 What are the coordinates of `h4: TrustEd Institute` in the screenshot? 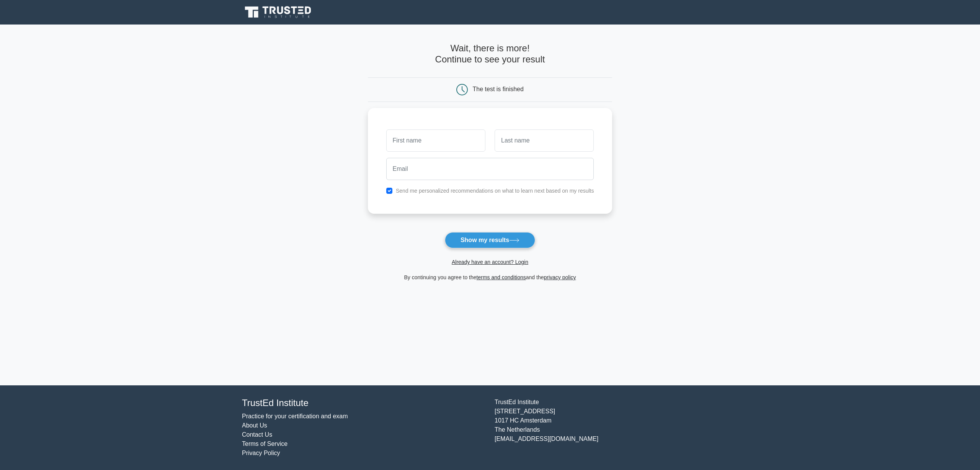 It's located at (364, 403).